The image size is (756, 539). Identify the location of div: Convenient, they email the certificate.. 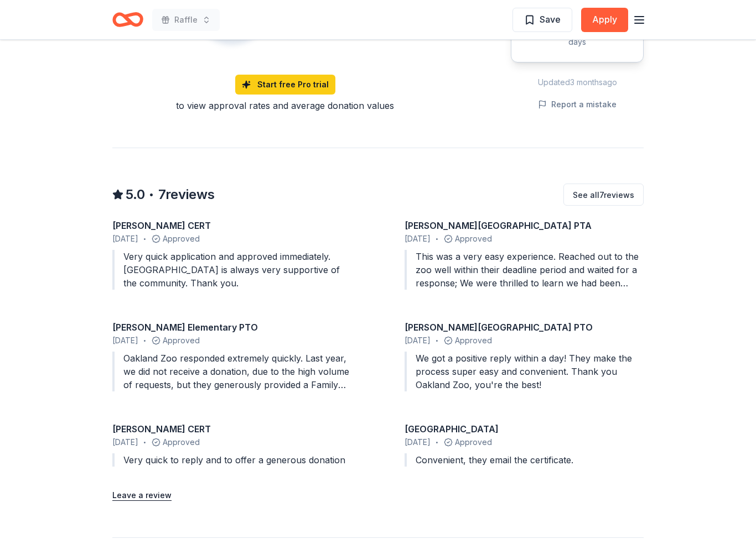
(524, 460).